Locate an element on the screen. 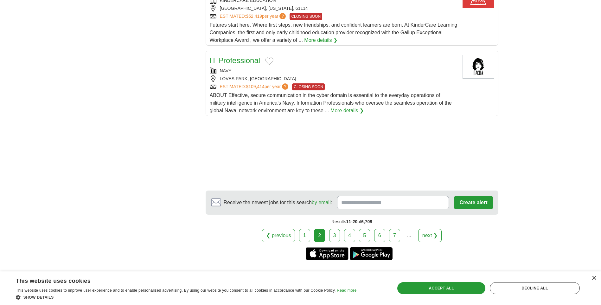 The height and width of the screenshot is (305, 601). span: 6,709 is located at coordinates (367, 221).